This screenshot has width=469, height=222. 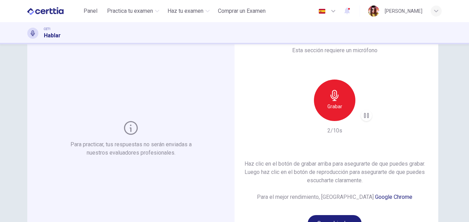 What do you see at coordinates (133, 11) in the screenshot?
I see `button: Practica tu examen` at bounding box center [133, 11].